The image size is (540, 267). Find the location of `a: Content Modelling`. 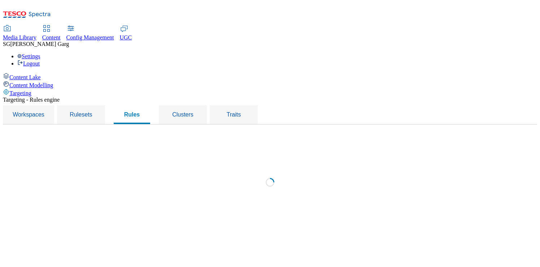

a: Content Modelling is located at coordinates (270, 85).